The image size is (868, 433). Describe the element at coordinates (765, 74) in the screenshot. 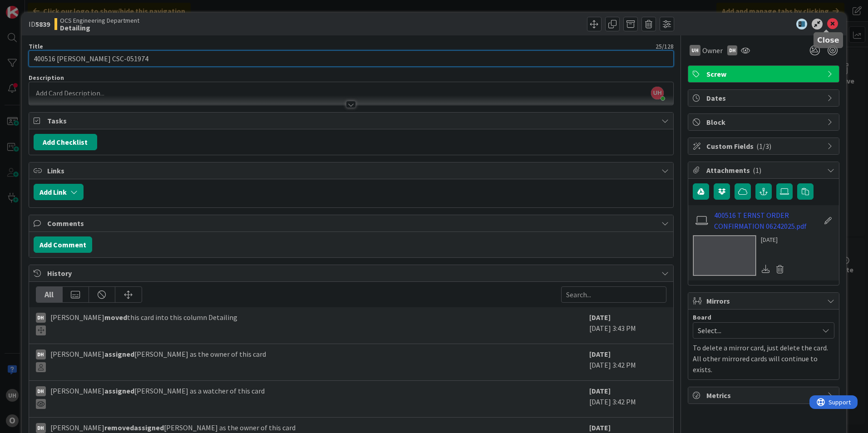

I see `span: Screw` at that location.